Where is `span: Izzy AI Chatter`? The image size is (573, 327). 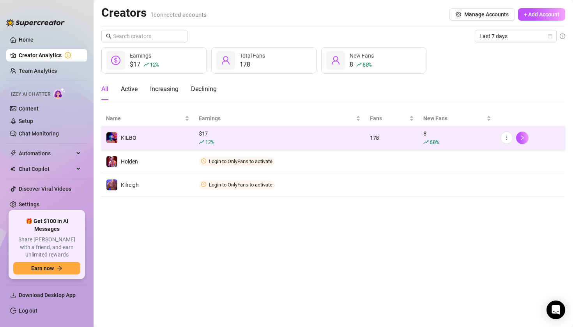
span: Izzy AI Chatter is located at coordinates (30, 94).